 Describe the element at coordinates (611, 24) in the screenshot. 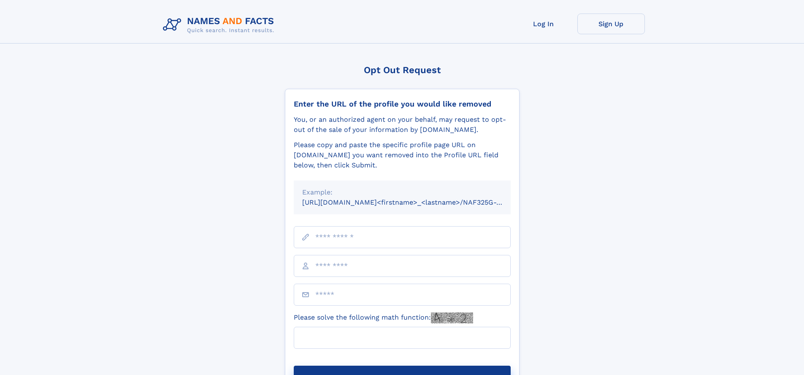

I see `a: Sign Up` at that location.